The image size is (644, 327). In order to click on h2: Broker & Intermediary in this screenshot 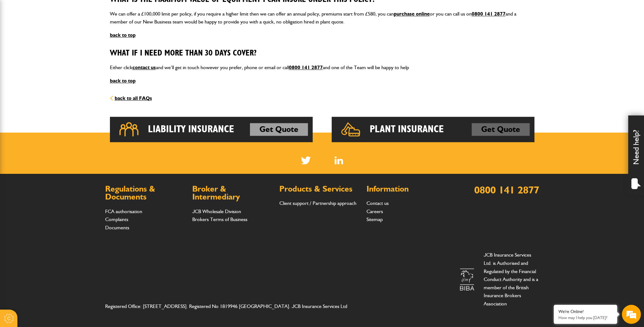, I will do `click(233, 193)`.